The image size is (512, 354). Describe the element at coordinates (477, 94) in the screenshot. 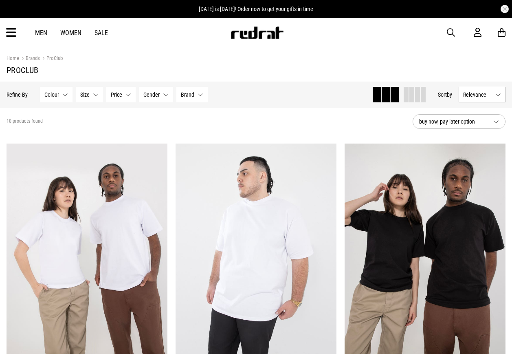

I see `span: Relevance` at that location.